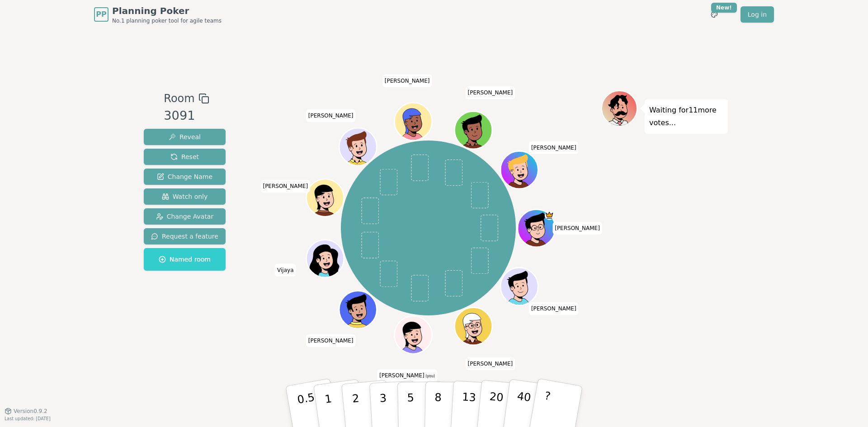  What do you see at coordinates (185, 260) in the screenshot?
I see `button: Named room` at bounding box center [185, 260].